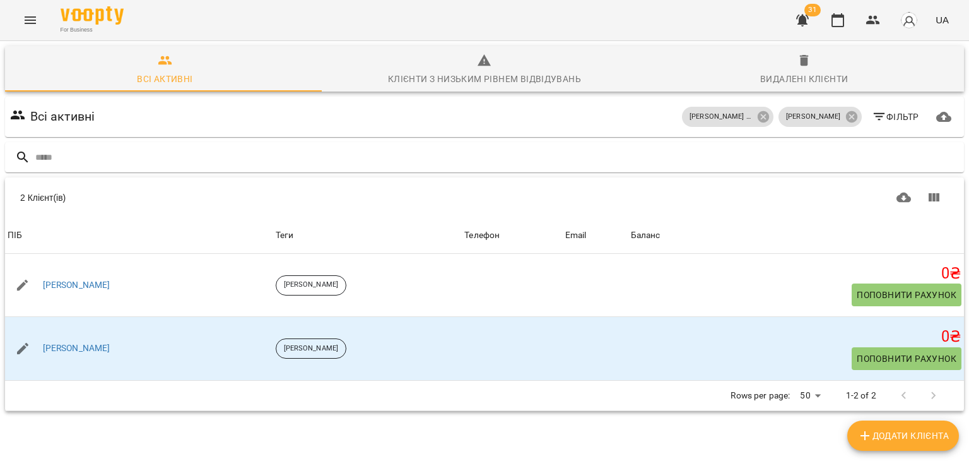 The height and width of the screenshot is (461, 969). I want to click on div: Email, so click(576, 235).